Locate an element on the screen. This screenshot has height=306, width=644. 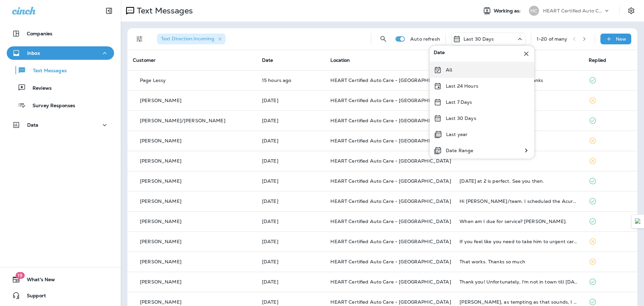
span: Working as: is located at coordinates (508, 10).